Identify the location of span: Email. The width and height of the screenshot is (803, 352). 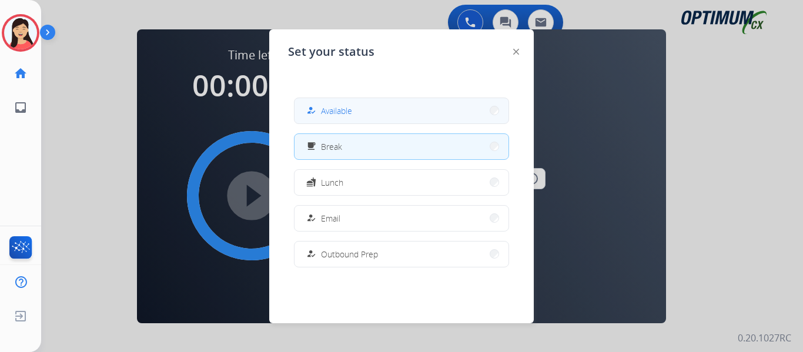
(330, 218).